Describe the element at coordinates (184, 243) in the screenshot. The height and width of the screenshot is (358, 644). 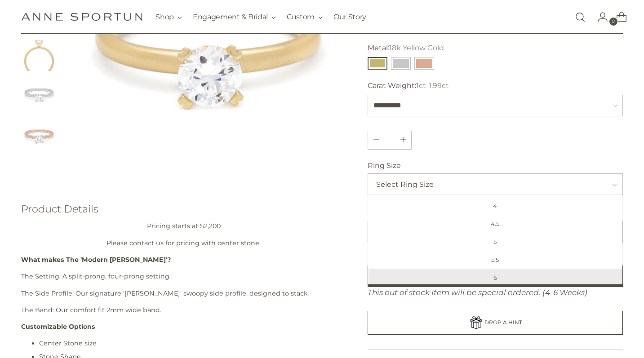
I see `p: Please contact us for pricing with center stone.` at that location.